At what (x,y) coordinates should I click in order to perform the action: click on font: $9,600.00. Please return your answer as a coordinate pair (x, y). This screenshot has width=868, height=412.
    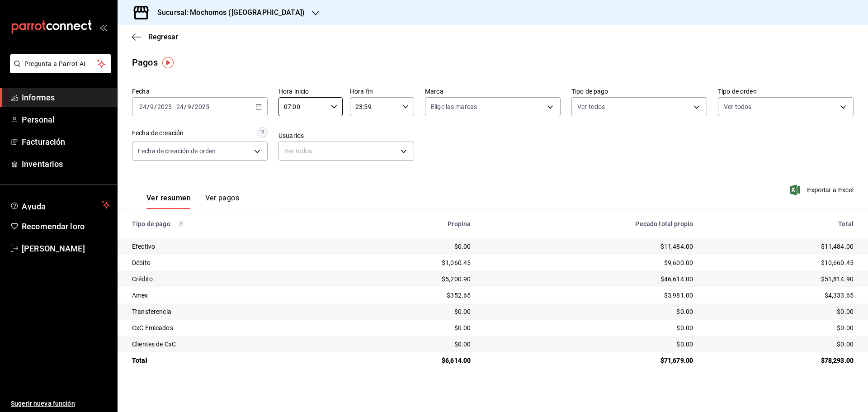
    Looking at the image, I should click on (678, 263).